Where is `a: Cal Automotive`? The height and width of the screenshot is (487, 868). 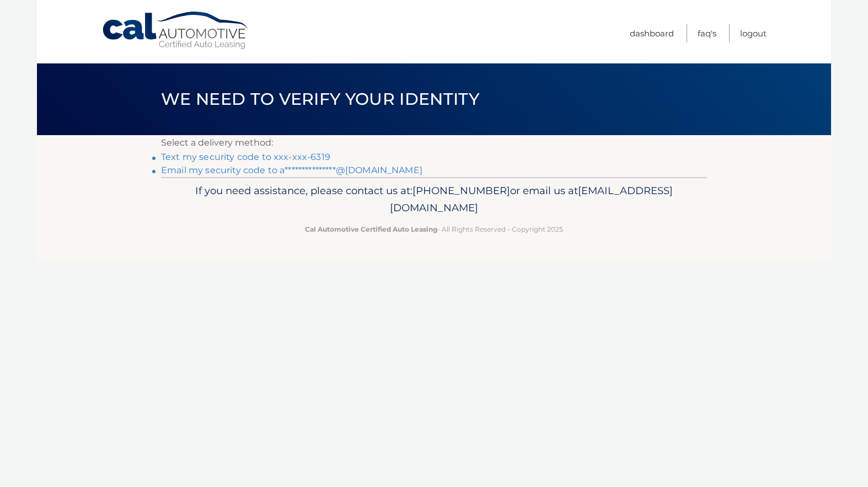 a: Cal Automotive is located at coordinates (176, 30).